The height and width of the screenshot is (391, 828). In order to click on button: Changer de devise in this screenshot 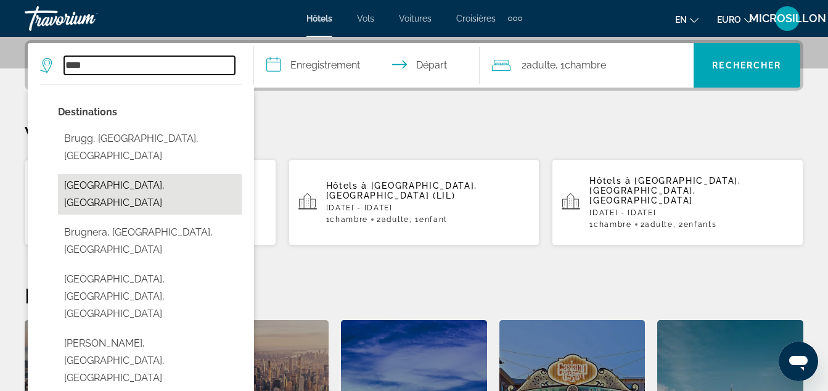, I will do `click(735, 19)`.